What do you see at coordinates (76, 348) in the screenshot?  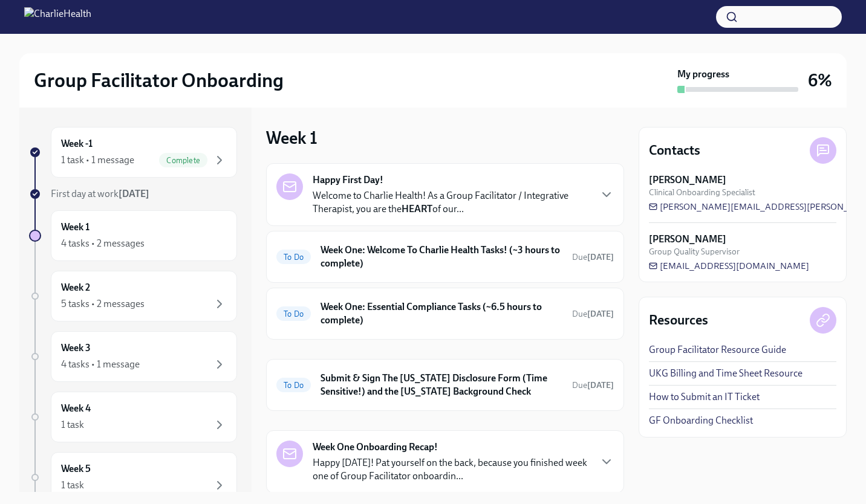 I see `h6: Week 3` at bounding box center [76, 348].